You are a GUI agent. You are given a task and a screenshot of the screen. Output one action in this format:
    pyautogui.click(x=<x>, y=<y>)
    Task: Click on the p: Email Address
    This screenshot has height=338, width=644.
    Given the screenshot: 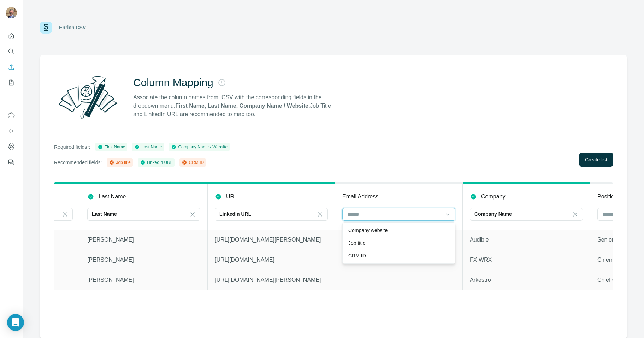 What is the action you would take?
    pyautogui.click(x=360, y=197)
    